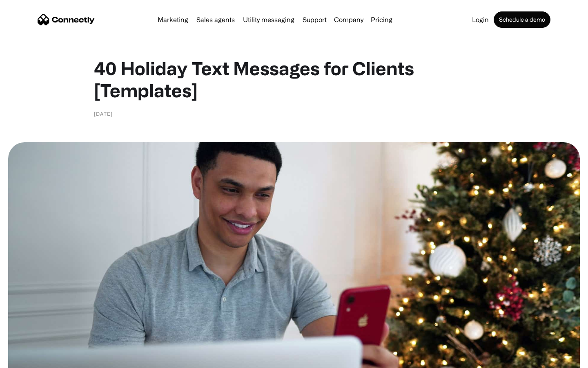 Image resolution: width=588 pixels, height=368 pixels. What do you see at coordinates (480, 20) in the screenshot?
I see `a: Login` at bounding box center [480, 20].